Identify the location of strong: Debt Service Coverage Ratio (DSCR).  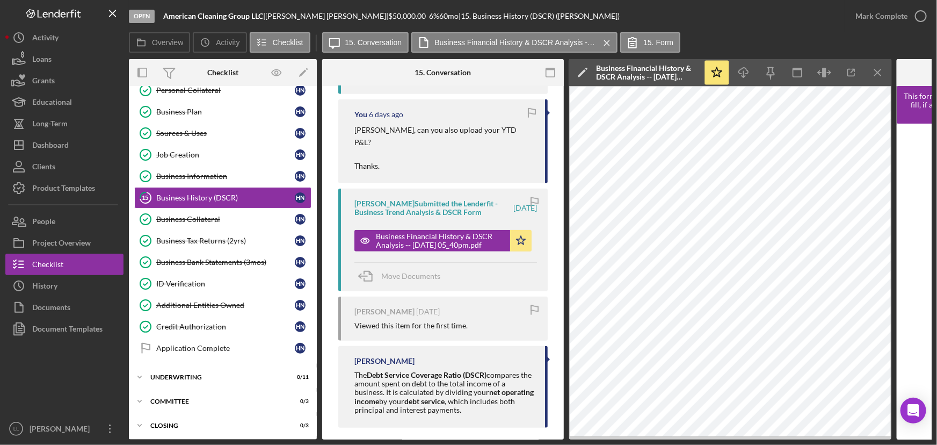
(426, 374).